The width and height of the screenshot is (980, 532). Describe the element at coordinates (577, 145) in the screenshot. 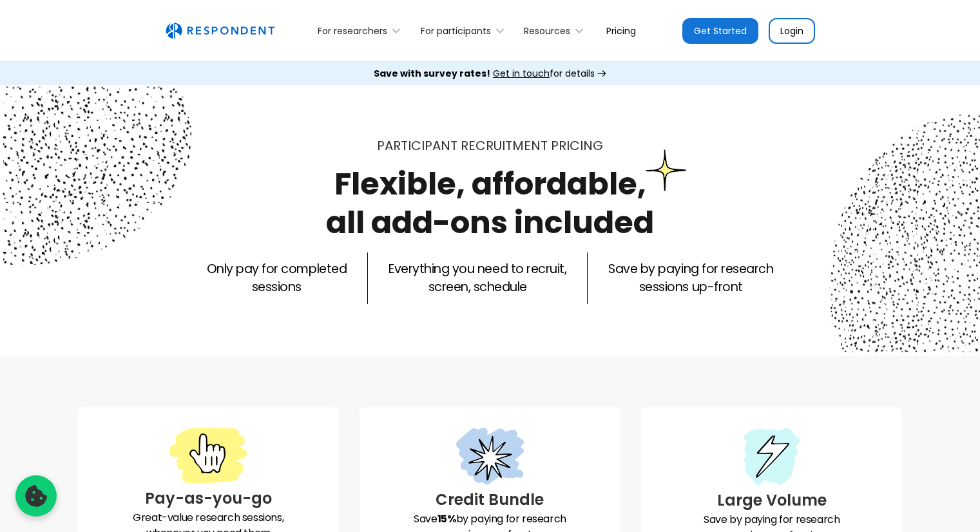

I see `span: PRICING` at that location.